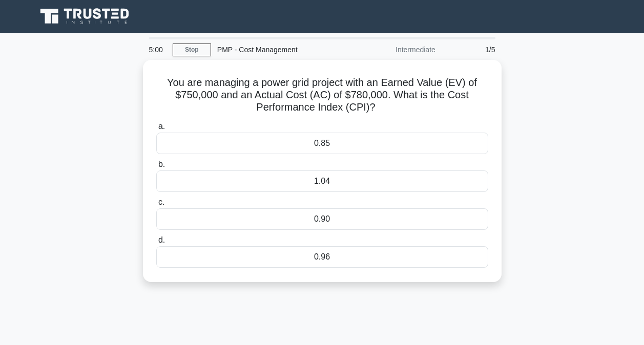  Describe the element at coordinates (162, 126) in the screenshot. I see `span: a.` at that location.